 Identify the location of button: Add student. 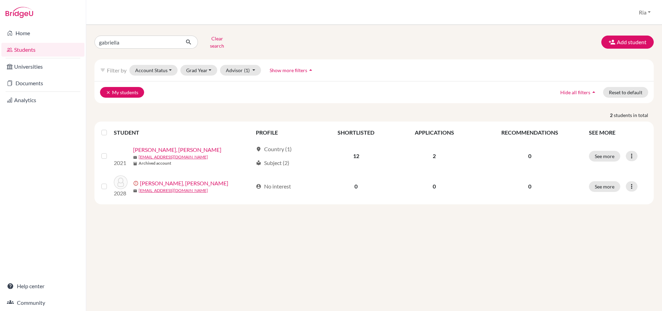
(627, 42).